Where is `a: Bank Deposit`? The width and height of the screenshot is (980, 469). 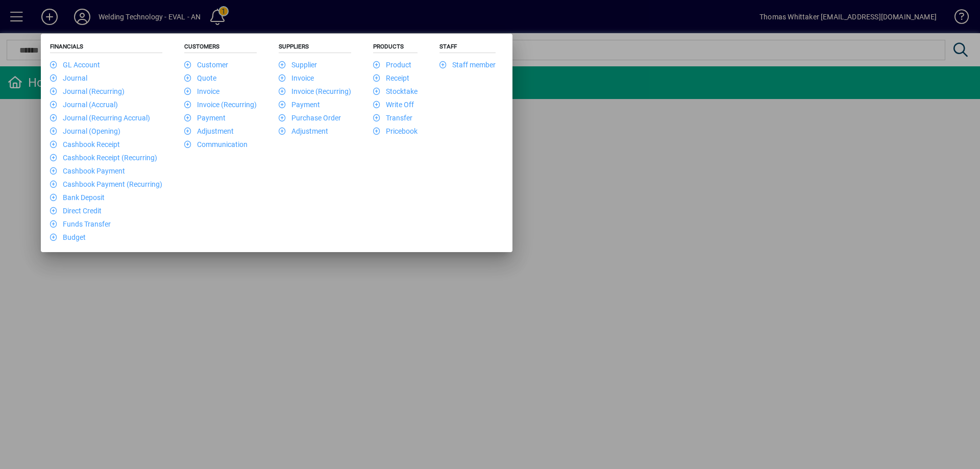 a: Bank Deposit is located at coordinates (77, 197).